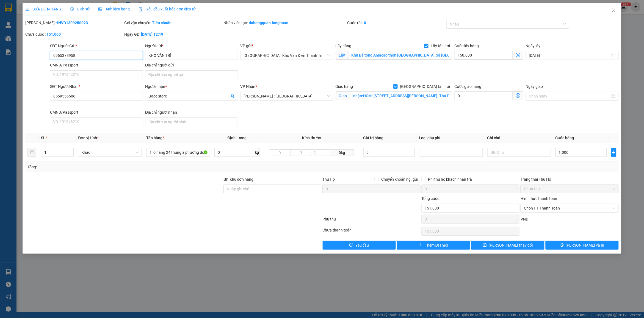 The image size is (644, 318). I want to click on input: R, so click(301, 153).